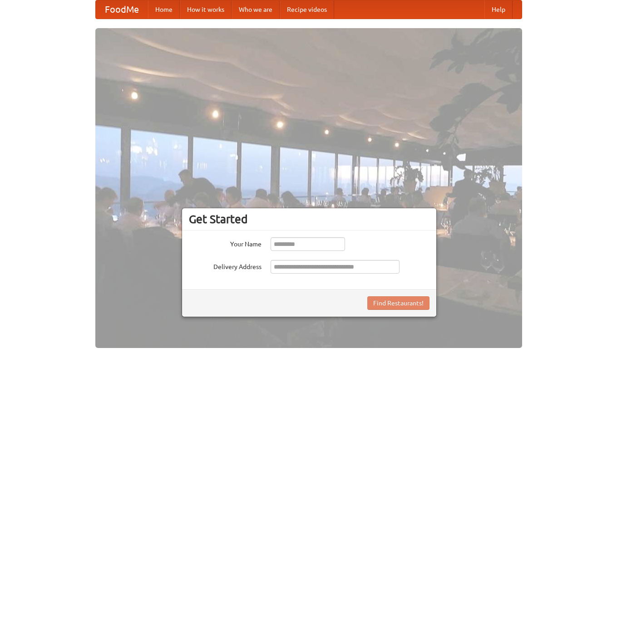 The height and width of the screenshot is (642, 617). Describe the element at coordinates (225, 266) in the screenshot. I see `label: Delivery Address` at that location.